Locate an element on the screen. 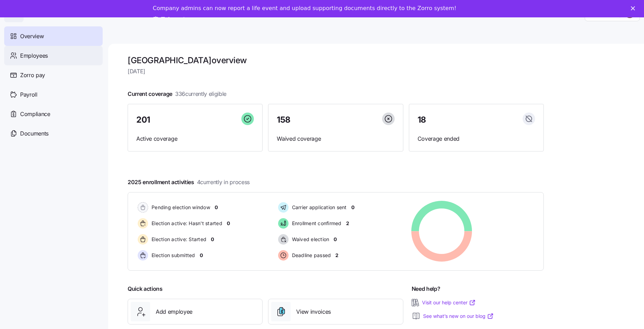 This screenshot has width=644, height=329. span: View invoices is located at coordinates (314, 311).